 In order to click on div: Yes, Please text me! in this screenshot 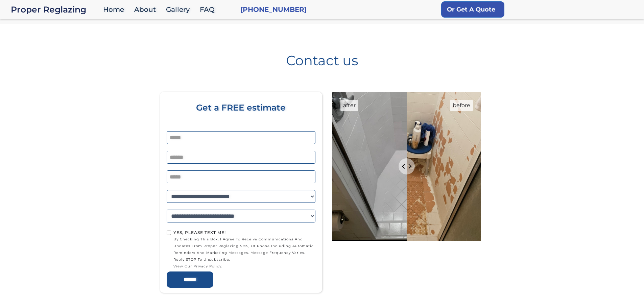, I will do `click(244, 233)`.